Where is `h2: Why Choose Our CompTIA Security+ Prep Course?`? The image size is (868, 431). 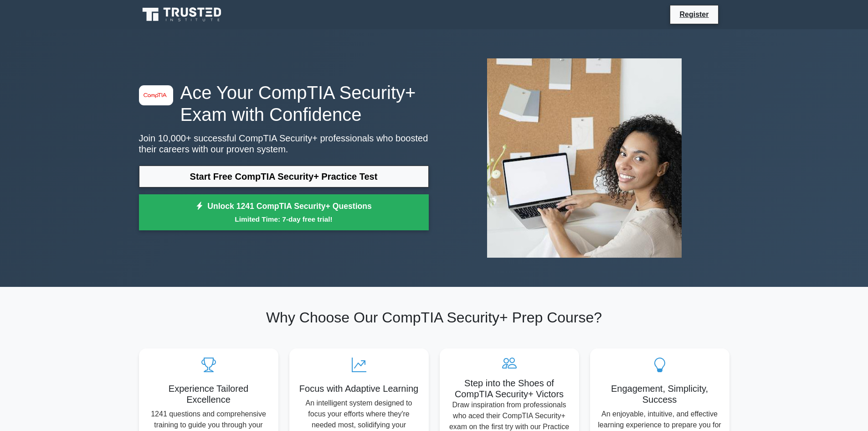 h2: Why Choose Our CompTIA Security+ Prep Course? is located at coordinates (434, 317).